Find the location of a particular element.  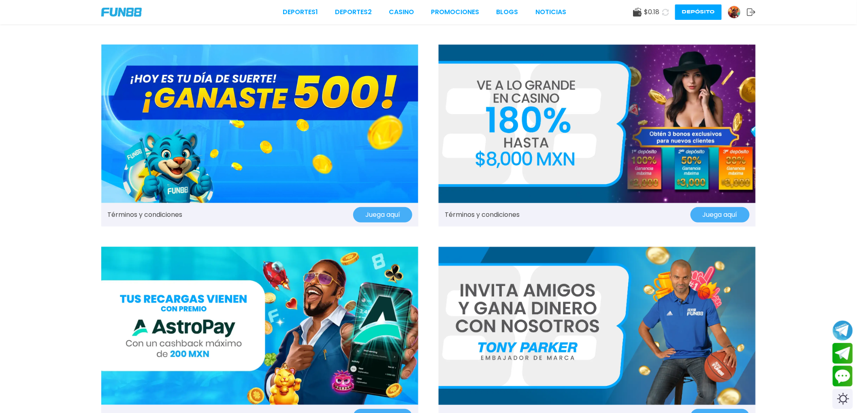

a: NOTICIAS is located at coordinates (551, 12).